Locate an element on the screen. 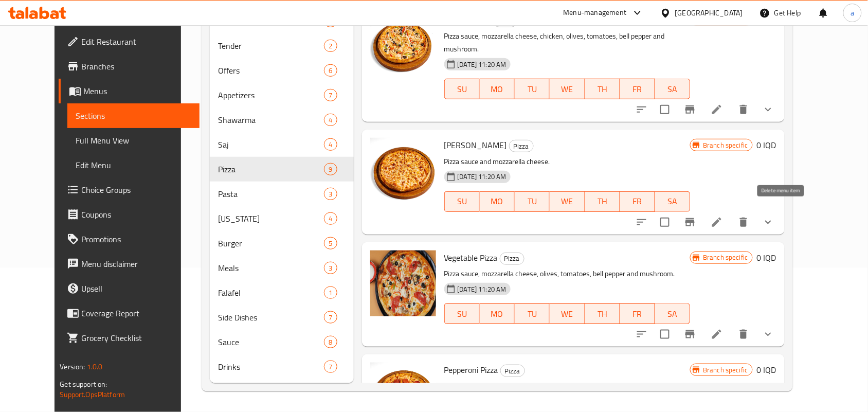  div: Side Dishes7 is located at coordinates (281, 317).